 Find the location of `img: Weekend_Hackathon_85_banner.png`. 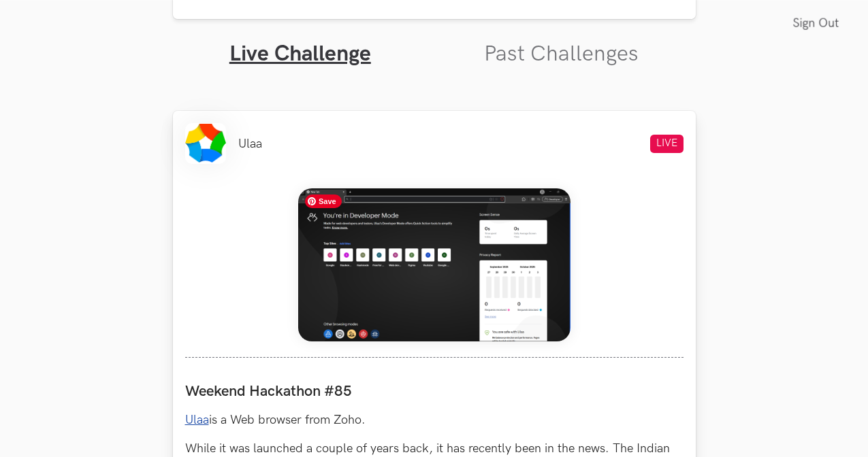

img: Weekend_Hackathon_85_banner.png is located at coordinates (434, 265).